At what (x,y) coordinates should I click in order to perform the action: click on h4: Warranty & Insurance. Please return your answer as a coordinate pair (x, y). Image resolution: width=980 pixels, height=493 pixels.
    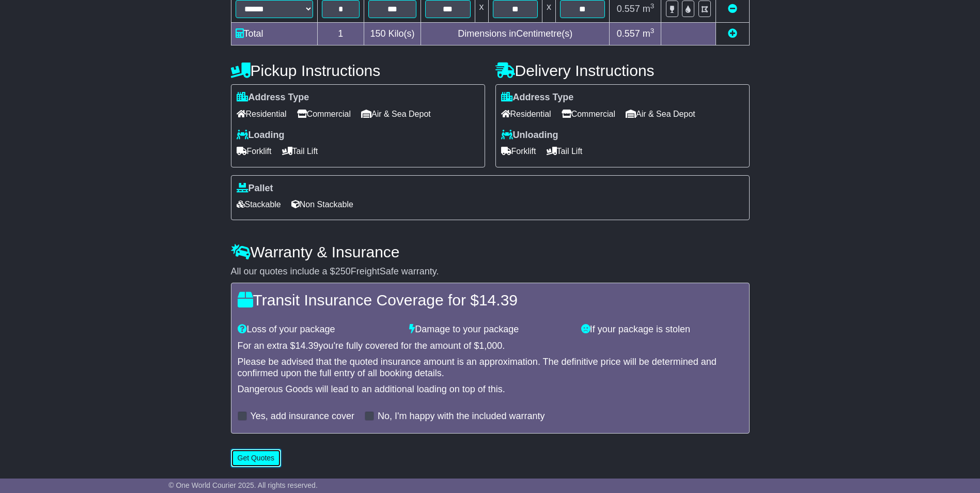
    Looking at the image, I should click on (490, 252).